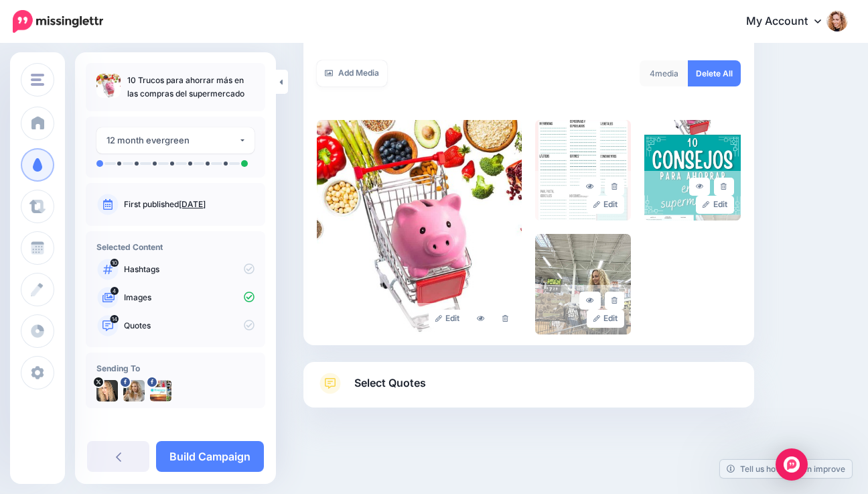  What do you see at coordinates (790, 21) in the screenshot?
I see `a: My Account` at bounding box center [790, 21].